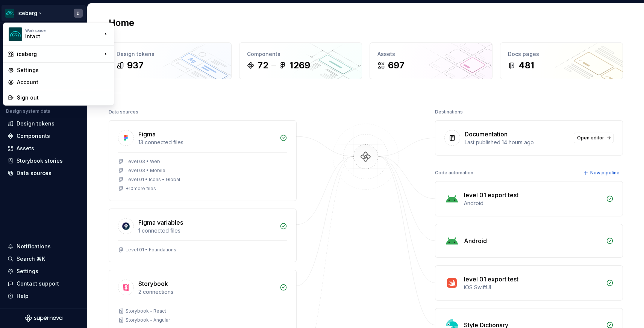 This screenshot has width=644, height=328. Describe the element at coordinates (63, 98) in the screenshot. I see `div: Sign out` at that location.